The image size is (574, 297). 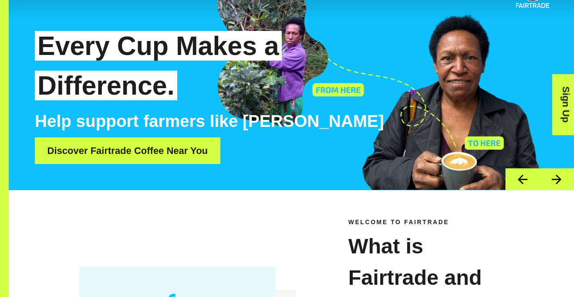 What do you see at coordinates (557, 179) in the screenshot?
I see `button: Next` at bounding box center [557, 179].